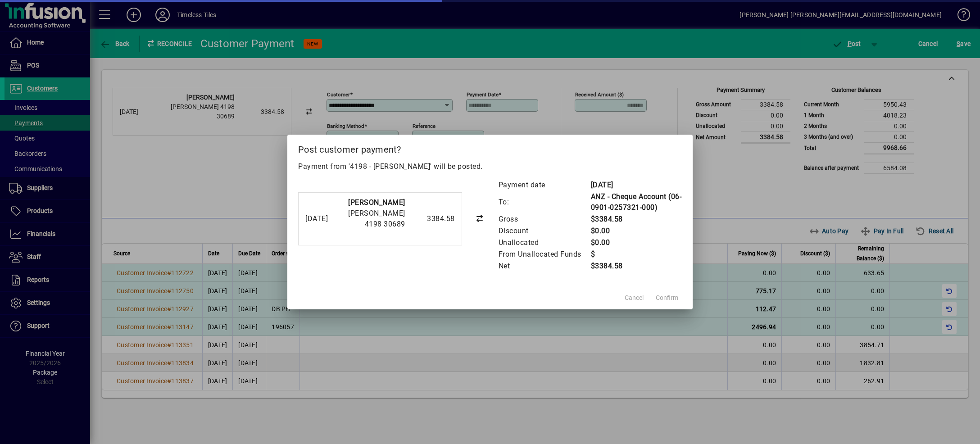 The height and width of the screenshot is (444, 980). Describe the element at coordinates (490, 147) in the screenshot. I see `h2: Post customer payment?` at that location.